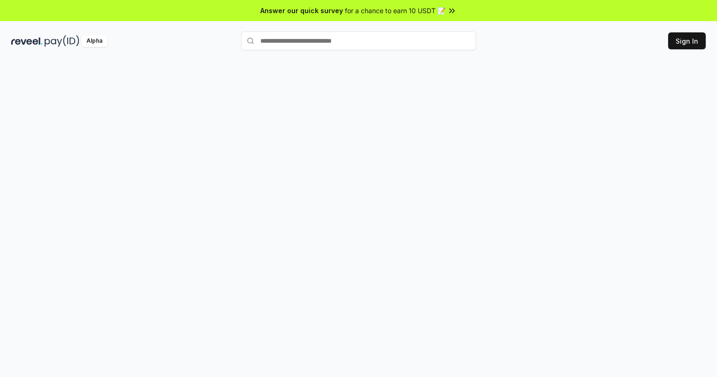 The image size is (717, 377). I want to click on img: reveel_dark, so click(27, 41).